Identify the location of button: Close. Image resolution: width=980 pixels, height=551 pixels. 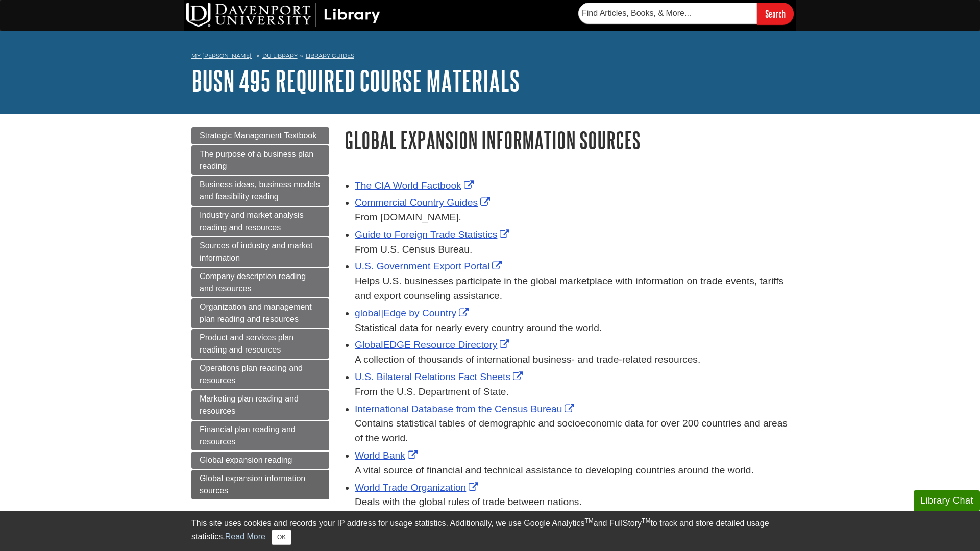
(281, 537).